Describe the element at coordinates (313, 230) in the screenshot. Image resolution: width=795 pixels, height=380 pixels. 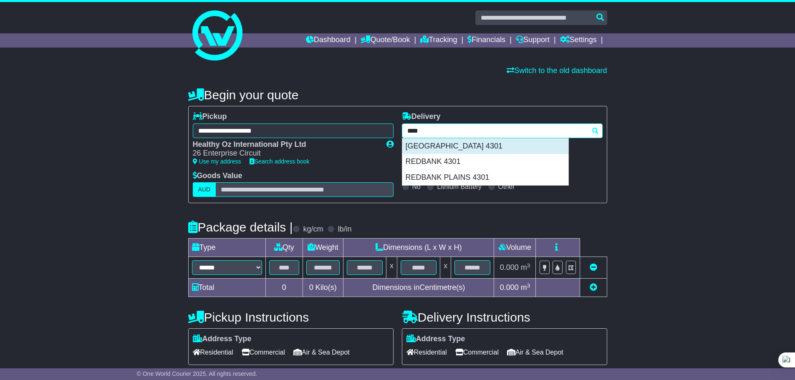
I see `label: kg/cm` at that location.